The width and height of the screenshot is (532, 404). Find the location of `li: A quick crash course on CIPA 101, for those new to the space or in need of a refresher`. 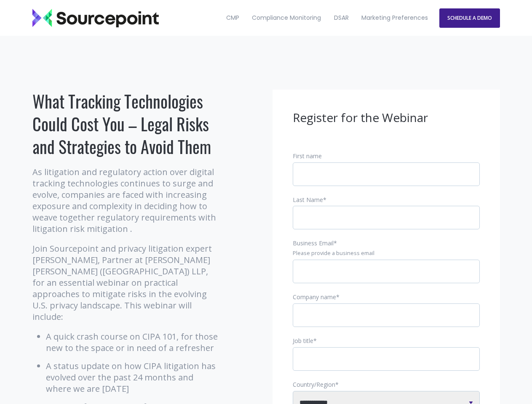

li: A quick crash course on CIPA 101, for those new to the space or in need of a refresher is located at coordinates (132, 342).